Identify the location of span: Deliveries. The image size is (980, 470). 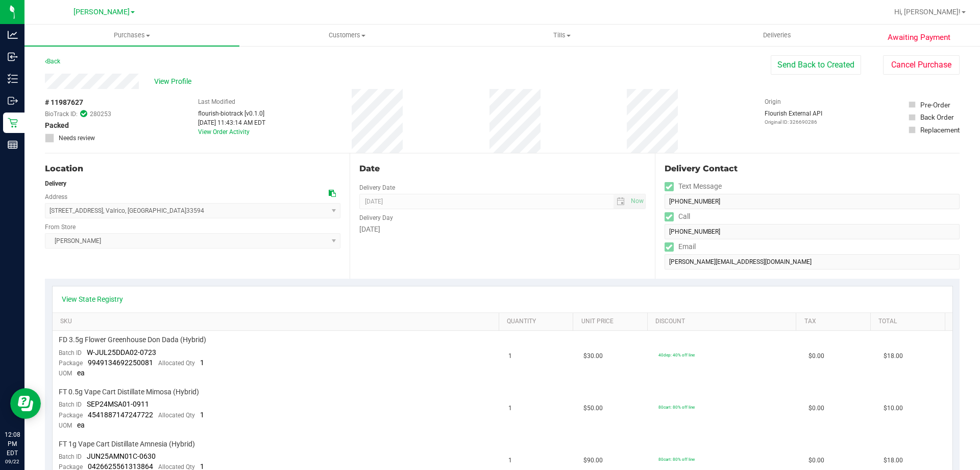
(777, 35).